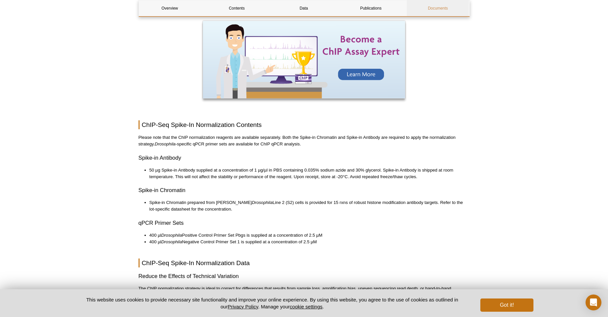 The height and width of the screenshot is (317, 608). I want to click on a: Documents, so click(438, 8).